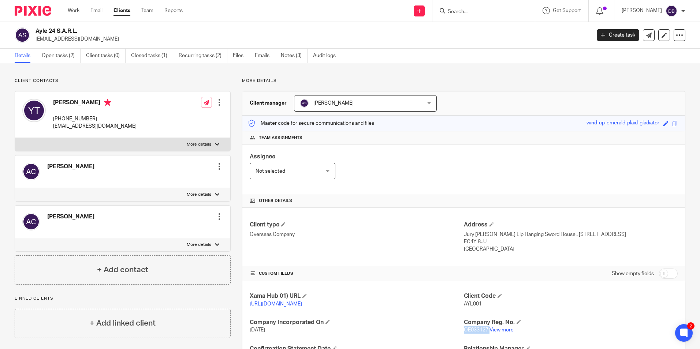 The height and width of the screenshot is (349, 700). I want to click on span: OE033127, so click(476, 330).